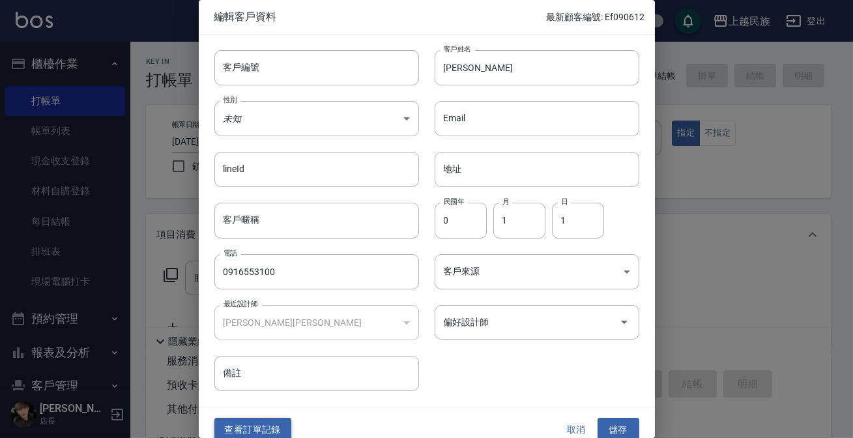  What do you see at coordinates (458, 49) in the screenshot?
I see `label: 客戶姓名` at bounding box center [458, 49].